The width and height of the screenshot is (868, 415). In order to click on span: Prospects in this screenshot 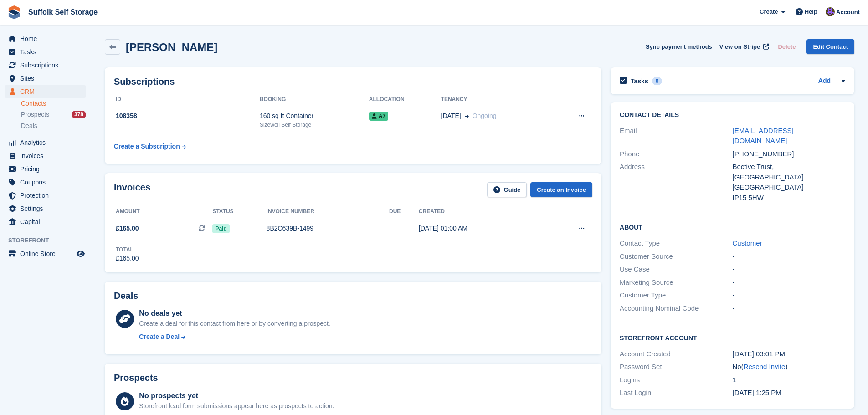, I will do `click(35, 114)`.